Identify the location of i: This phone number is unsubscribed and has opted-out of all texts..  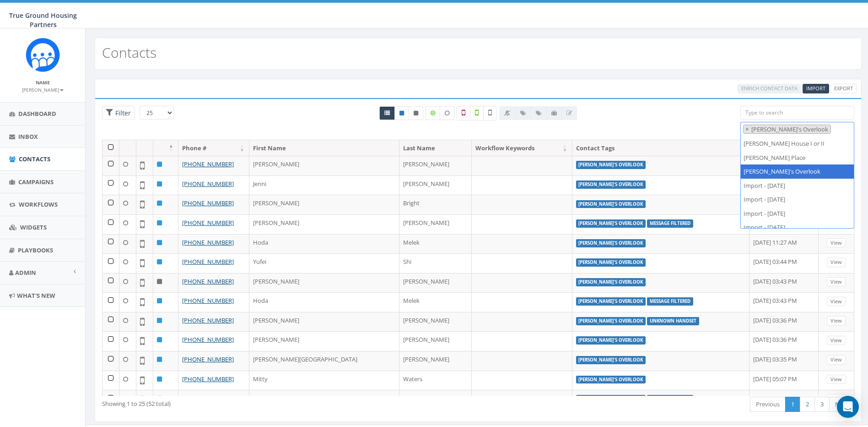
(416, 113).